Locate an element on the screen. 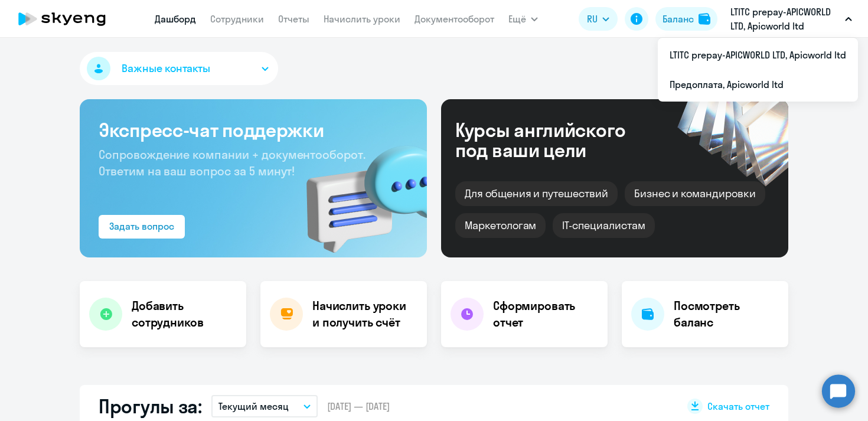  span: Скачать отчет is located at coordinates (738, 406).